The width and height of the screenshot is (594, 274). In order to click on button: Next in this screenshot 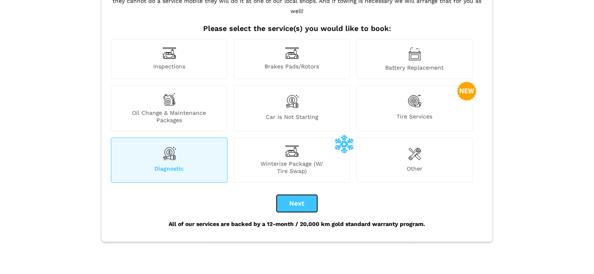, I will do `click(297, 203)`.